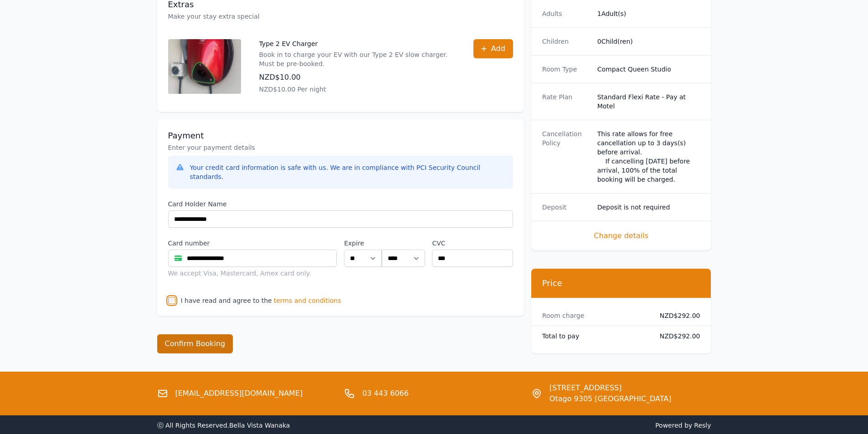 The width and height of the screenshot is (868, 434). I want to click on dt: Rate Plan, so click(565, 102).